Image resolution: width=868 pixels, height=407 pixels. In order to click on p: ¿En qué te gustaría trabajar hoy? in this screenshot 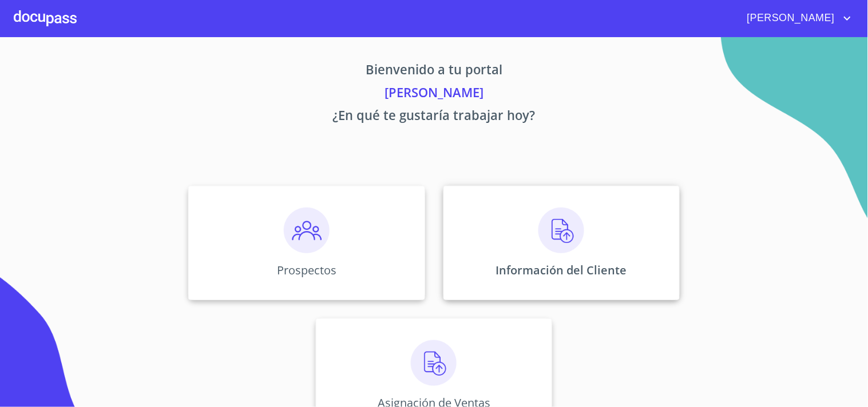, I will do `click(434, 117)`.